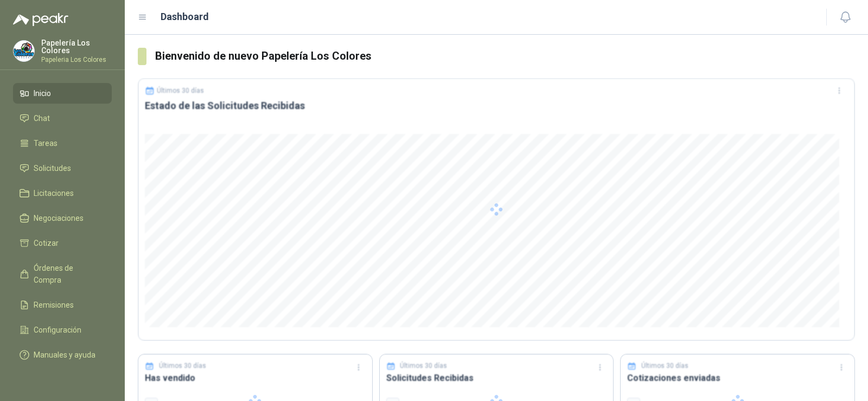 Image resolution: width=868 pixels, height=401 pixels. I want to click on span: Chat, so click(42, 118).